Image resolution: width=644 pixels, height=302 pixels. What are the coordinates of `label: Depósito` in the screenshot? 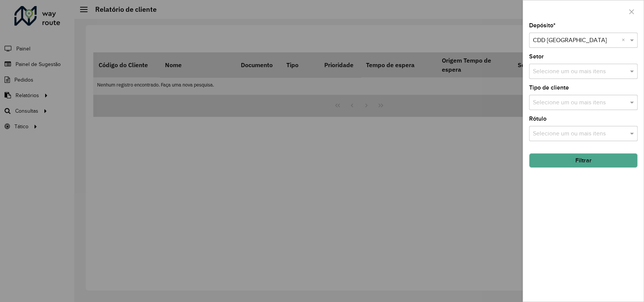 It's located at (543, 26).